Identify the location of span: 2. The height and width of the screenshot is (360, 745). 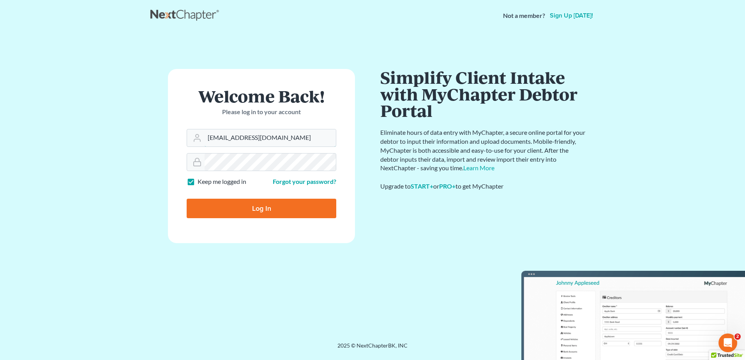
(737, 336).